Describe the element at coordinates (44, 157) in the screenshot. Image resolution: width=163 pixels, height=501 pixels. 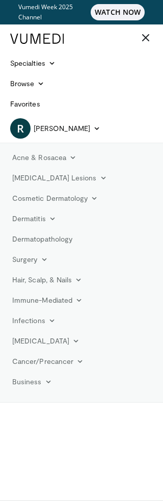
I see `a: Acne & Rosacea` at that location.